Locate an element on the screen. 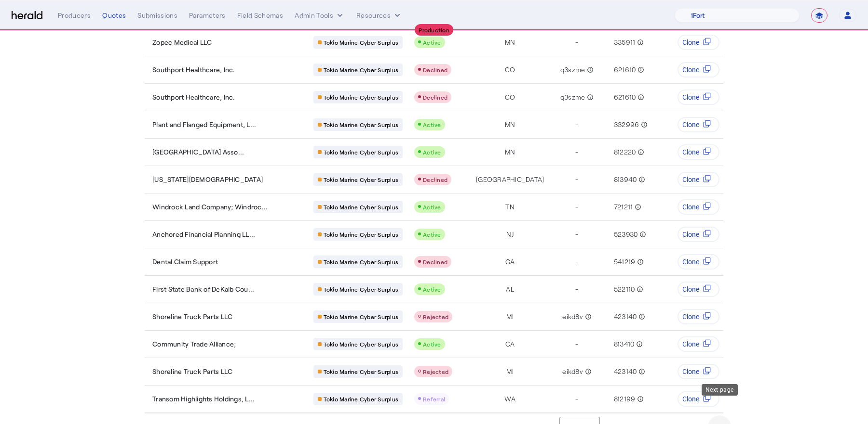 Image resolution: width=868 pixels, height=424 pixels. span: 335911 is located at coordinates (625, 42).